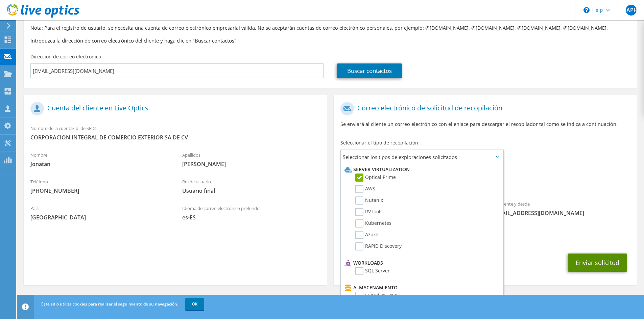  What do you see at coordinates (195, 304) in the screenshot?
I see `a: OK` at bounding box center [195, 304].